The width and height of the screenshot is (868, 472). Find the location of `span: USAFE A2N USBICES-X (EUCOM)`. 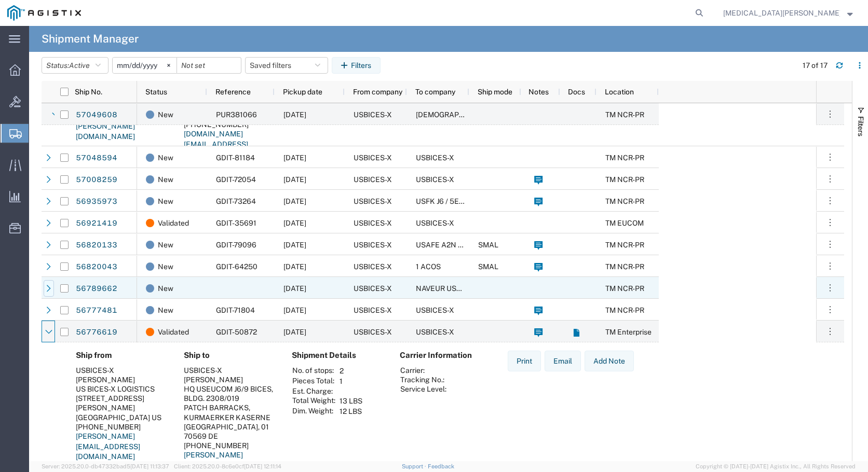

span: USAFE A2N USBICES-X (EUCOM) is located at coordinates (472, 245).